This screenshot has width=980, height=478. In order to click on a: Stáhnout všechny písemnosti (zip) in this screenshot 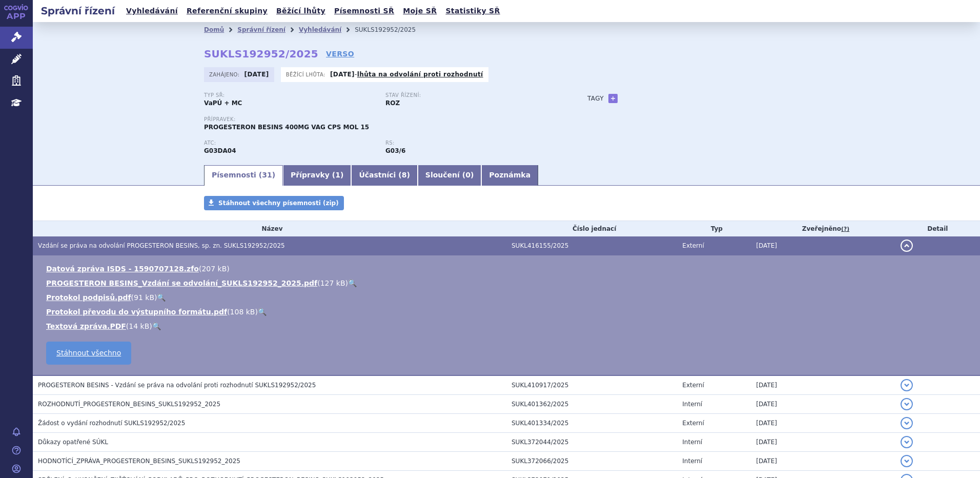, I will do `click(273, 203)`.